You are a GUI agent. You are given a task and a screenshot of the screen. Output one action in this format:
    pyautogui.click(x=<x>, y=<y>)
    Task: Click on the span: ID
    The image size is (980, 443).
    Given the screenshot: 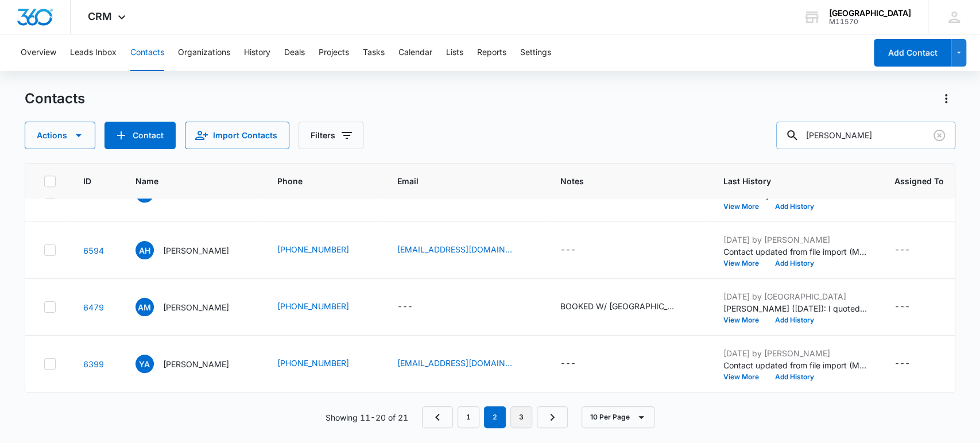 What is the action you would take?
    pyautogui.click(x=87, y=181)
    